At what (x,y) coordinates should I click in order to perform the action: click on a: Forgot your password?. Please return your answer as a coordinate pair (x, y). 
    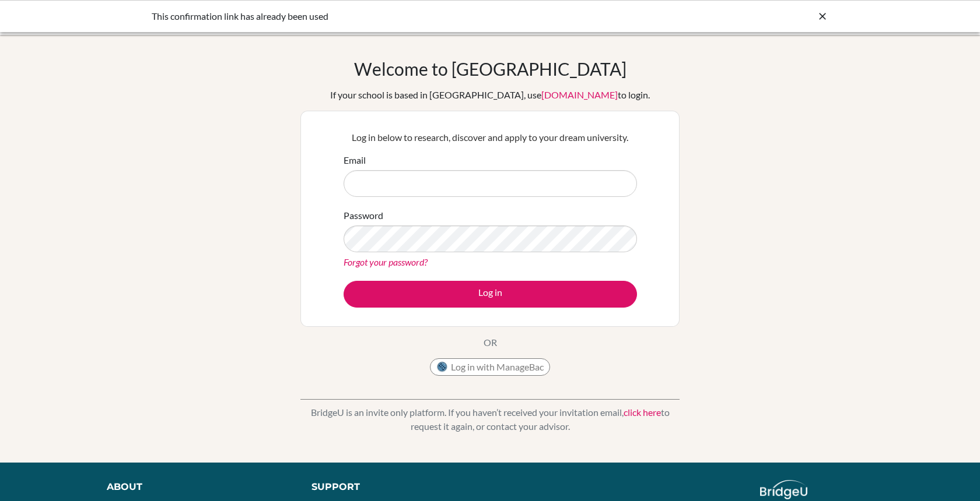
    Looking at the image, I should click on (386, 261).